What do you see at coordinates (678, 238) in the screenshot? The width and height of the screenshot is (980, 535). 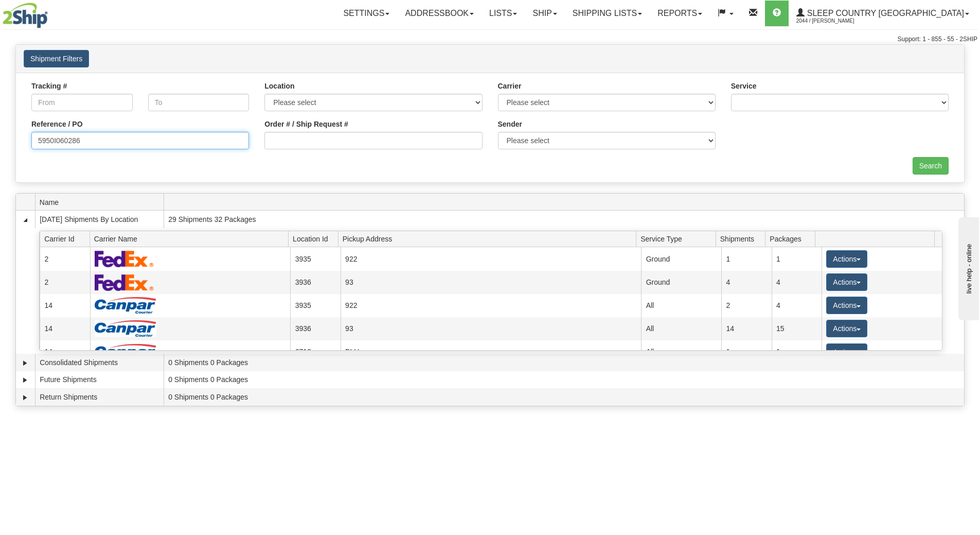 I see `span: Service Type` at bounding box center [678, 238].